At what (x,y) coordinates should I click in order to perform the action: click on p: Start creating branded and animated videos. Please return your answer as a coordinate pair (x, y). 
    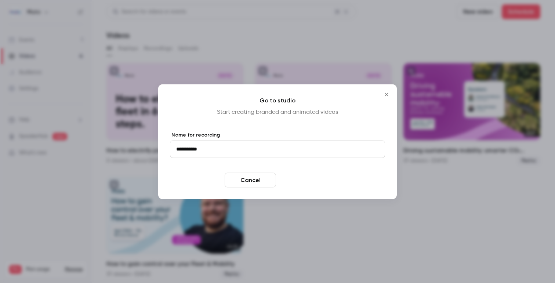
    Looking at the image, I should click on (278, 112).